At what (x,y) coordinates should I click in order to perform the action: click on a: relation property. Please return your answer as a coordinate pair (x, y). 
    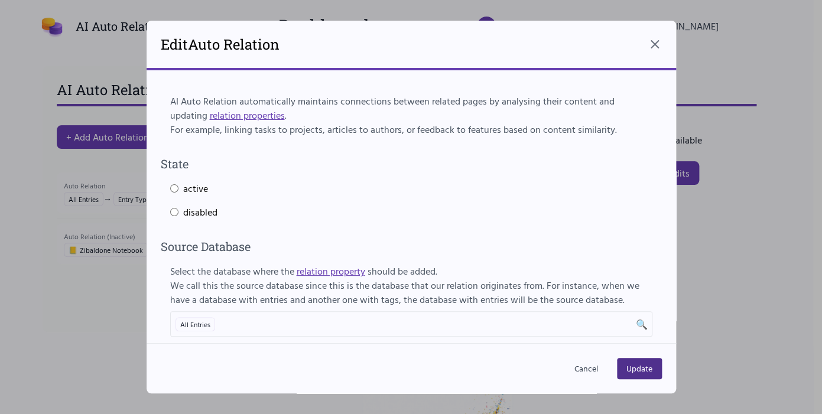
    Looking at the image, I should click on (331, 271).